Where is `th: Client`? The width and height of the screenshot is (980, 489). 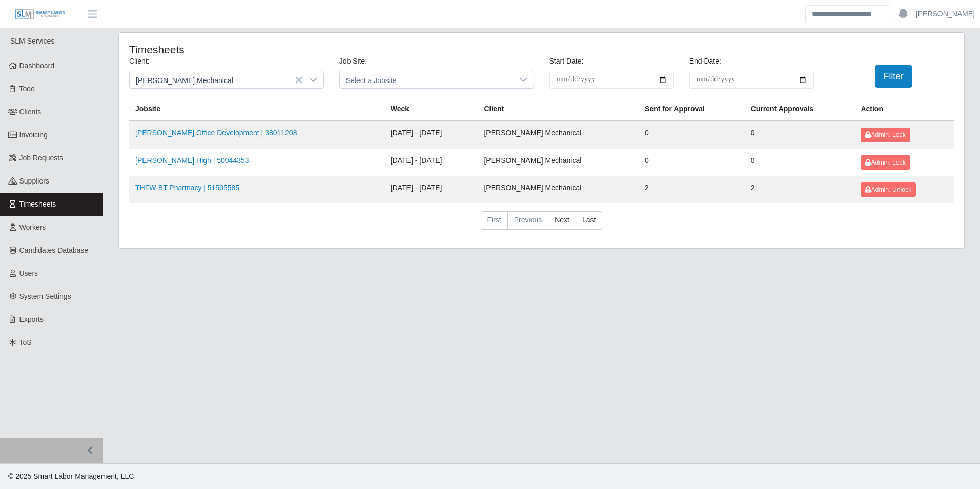
th: Client is located at coordinates (558, 109).